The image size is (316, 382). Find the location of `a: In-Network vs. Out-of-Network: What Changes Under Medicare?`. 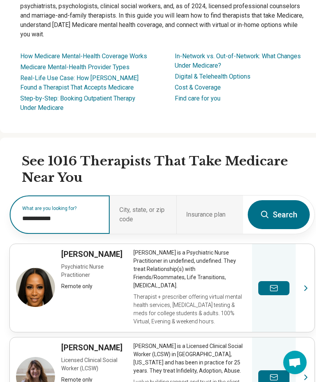

a: In-Network vs. Out-of-Network: What Changes Under Medicare? is located at coordinates (238, 61).